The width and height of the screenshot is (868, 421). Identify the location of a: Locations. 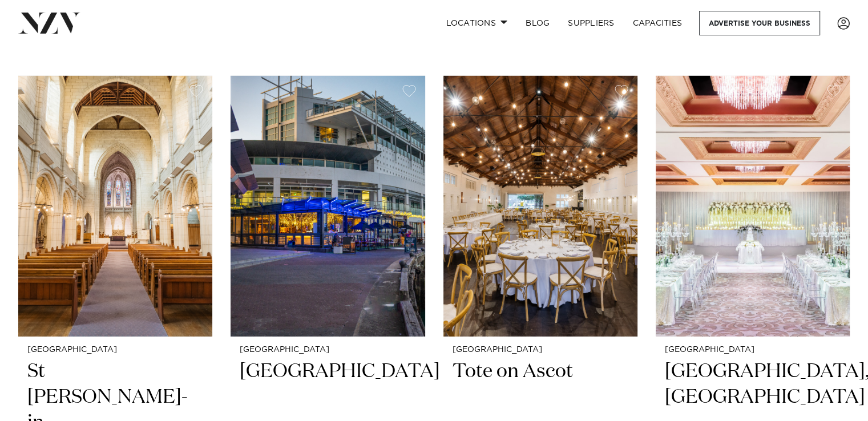
(477, 23).